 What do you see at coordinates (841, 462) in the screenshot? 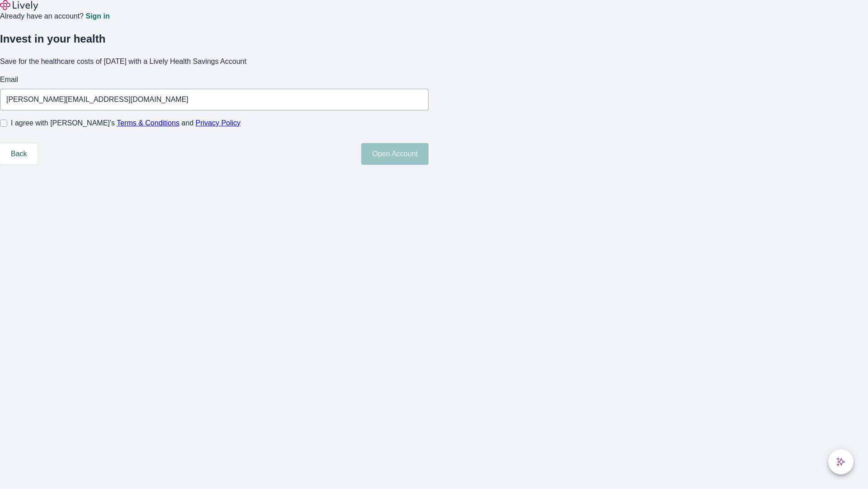
I see `svg: Lively AI Assistant` at bounding box center [841, 462].